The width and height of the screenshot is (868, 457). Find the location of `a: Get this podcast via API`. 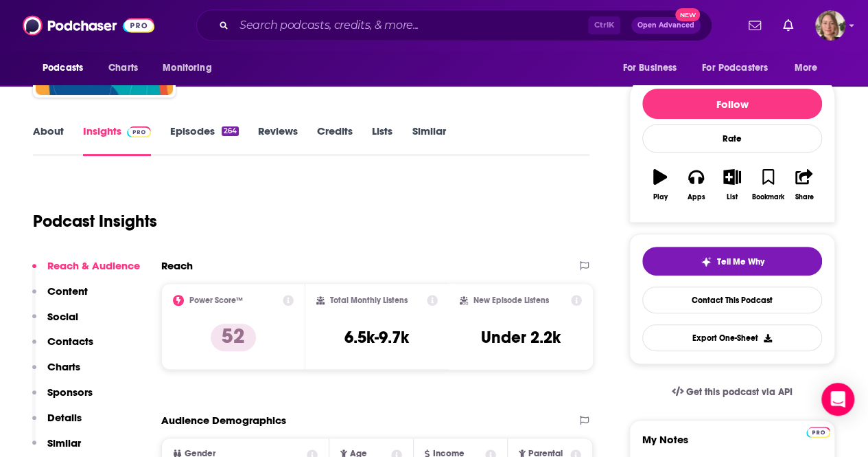

a: Get this podcast via API is located at coordinates (733, 392).